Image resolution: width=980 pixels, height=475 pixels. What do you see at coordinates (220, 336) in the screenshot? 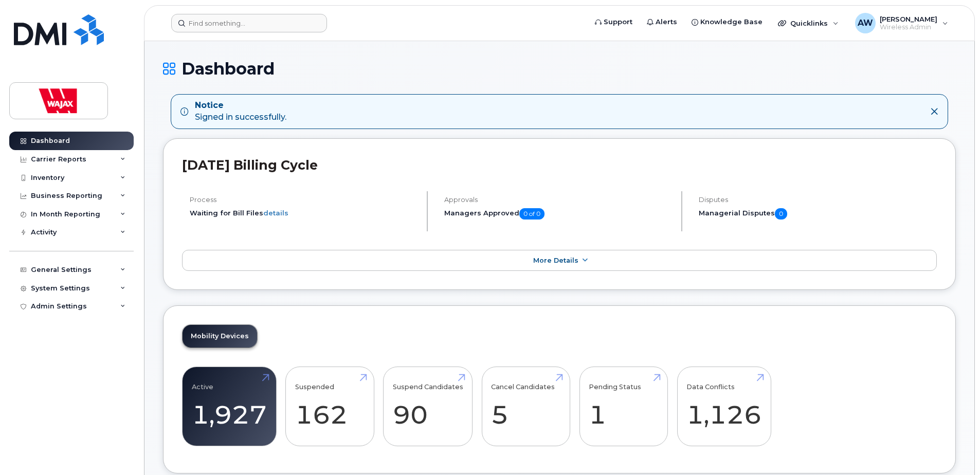
I see `a: Mobility Devices` at bounding box center [220, 336].